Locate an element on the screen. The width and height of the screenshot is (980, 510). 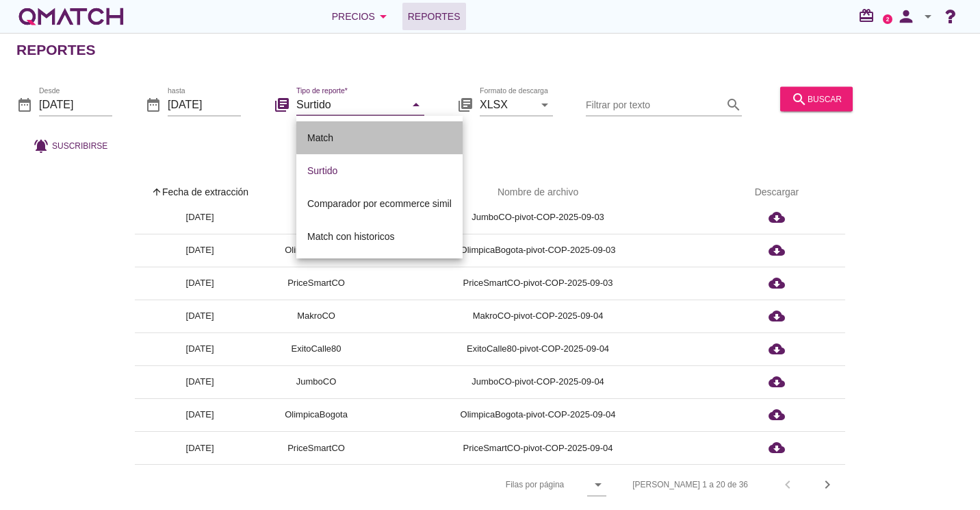
button: Next page is located at coordinates (828, 484).